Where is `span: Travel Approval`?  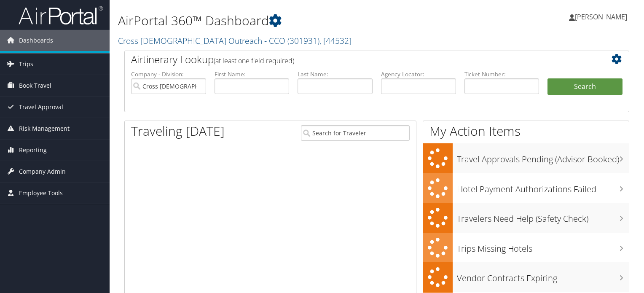 span: Travel Approval is located at coordinates (40, 107).